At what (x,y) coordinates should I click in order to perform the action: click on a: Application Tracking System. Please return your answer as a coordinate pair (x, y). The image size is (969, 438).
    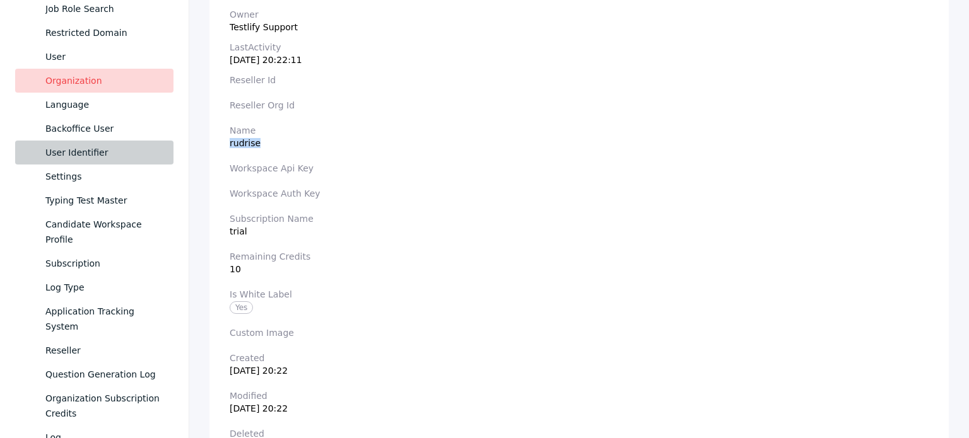
    Looking at the image, I should click on (94, 319).